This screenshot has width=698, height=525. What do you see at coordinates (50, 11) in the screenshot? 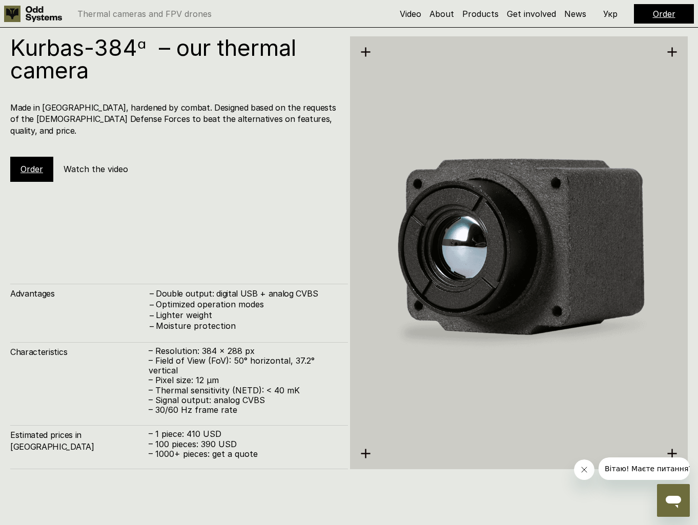
I see `span: Вітаю! Маєте питання?` at bounding box center [50, 11].